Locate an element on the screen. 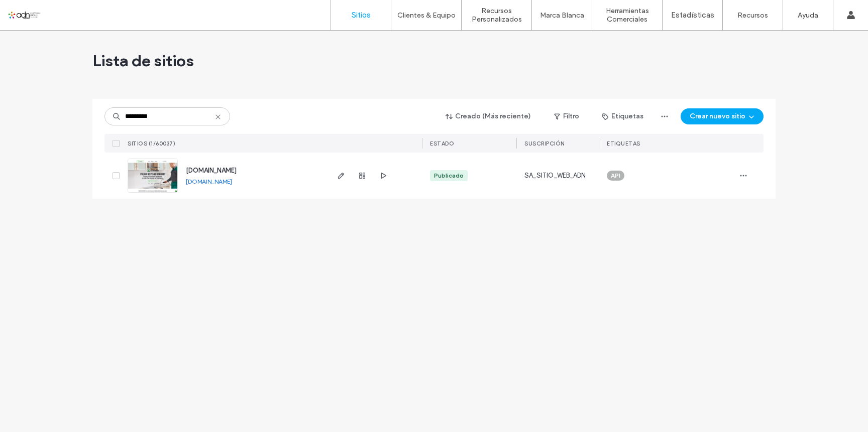  div: Publicado is located at coordinates (448, 176).